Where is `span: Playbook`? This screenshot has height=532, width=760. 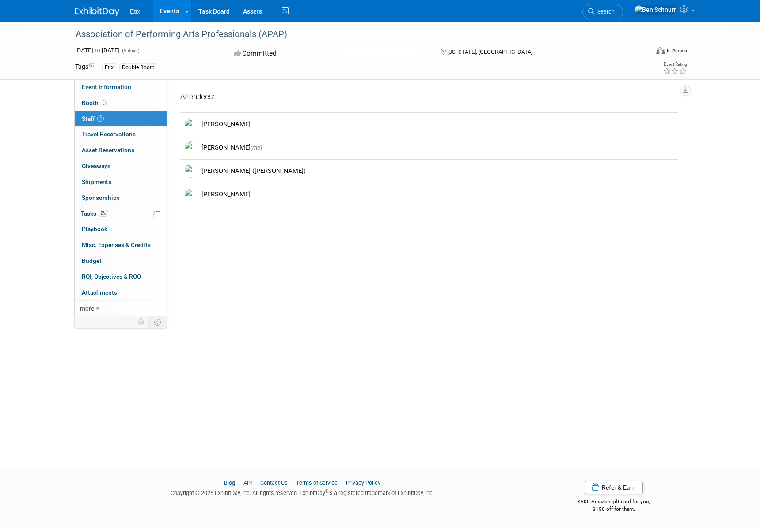
span: Playbook is located at coordinates (94, 229).